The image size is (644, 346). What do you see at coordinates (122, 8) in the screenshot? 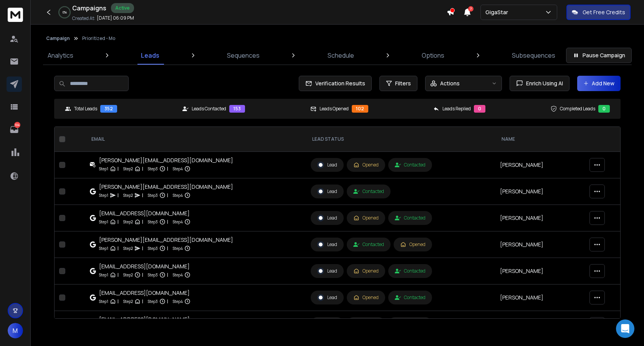
I see `div: Active` at bounding box center [122, 8].